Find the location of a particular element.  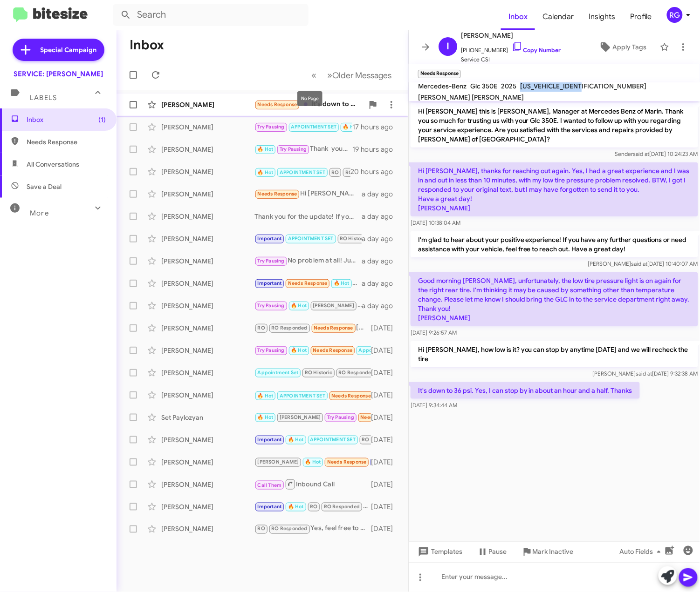

span: Profile is located at coordinates (641, 17).